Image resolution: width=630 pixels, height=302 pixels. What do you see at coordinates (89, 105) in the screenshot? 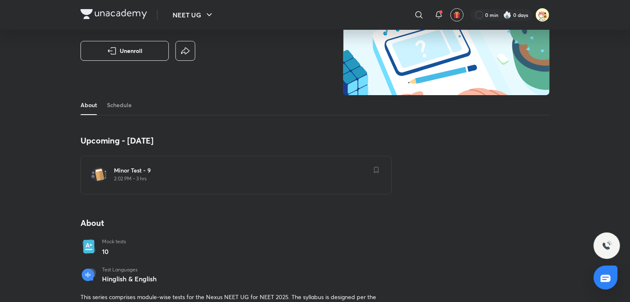
I see `a: About` at bounding box center [89, 105].